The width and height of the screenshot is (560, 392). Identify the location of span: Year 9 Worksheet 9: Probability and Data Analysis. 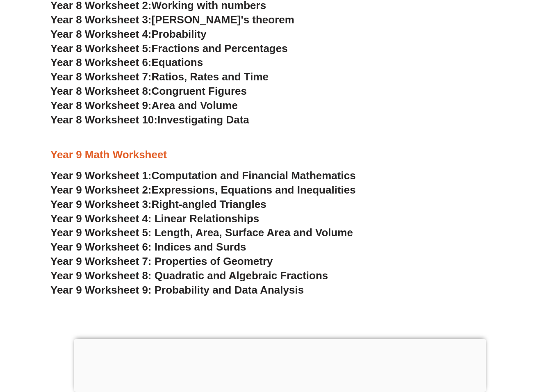
(177, 290).